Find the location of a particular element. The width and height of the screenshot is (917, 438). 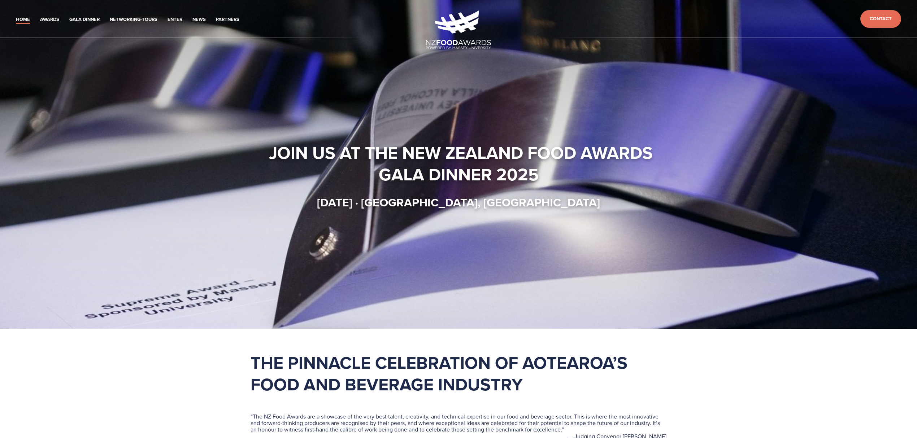

a: Contact is located at coordinates (881, 19).